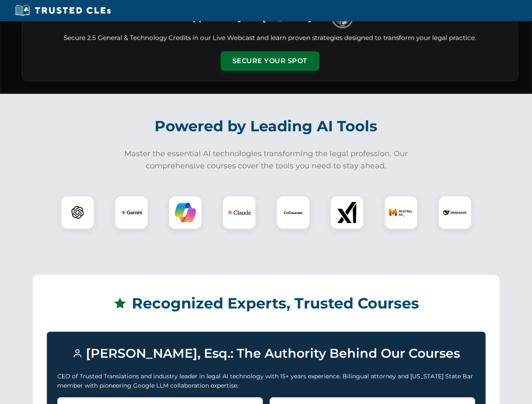 The image size is (532, 404). Describe the element at coordinates (266, 160) in the screenshot. I see `p: Master the essential AI technologies transforming the legal profession. Our comprehensive courses...` at that location.